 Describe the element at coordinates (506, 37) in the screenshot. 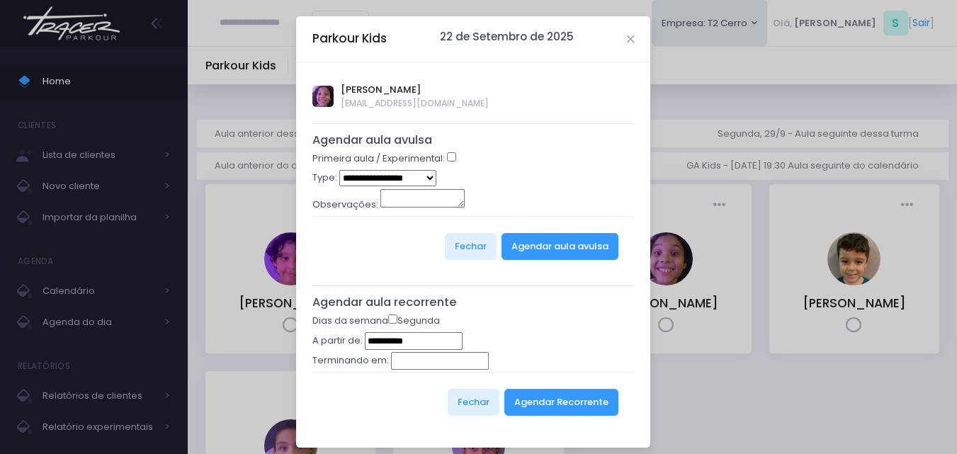

I see `h6: 22 de Setembro de 2025` at that location.